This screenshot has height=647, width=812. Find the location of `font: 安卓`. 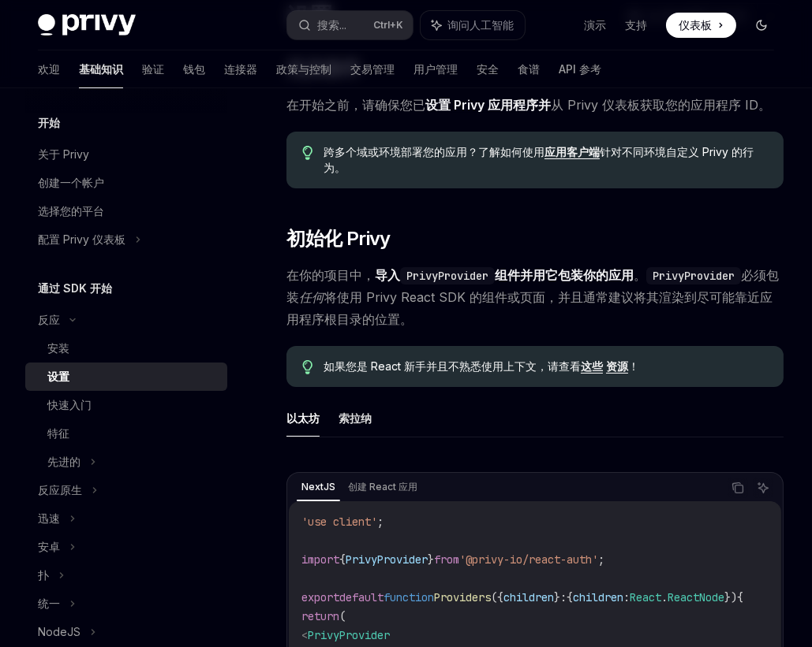

font: 安卓 is located at coordinates (49, 547).